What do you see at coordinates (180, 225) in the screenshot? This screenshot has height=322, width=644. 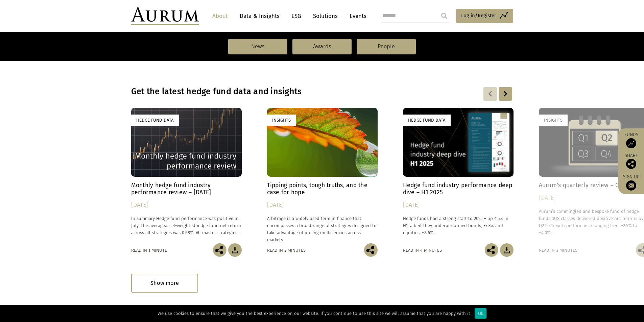 I see `span: asset-weighted` at bounding box center [180, 225].